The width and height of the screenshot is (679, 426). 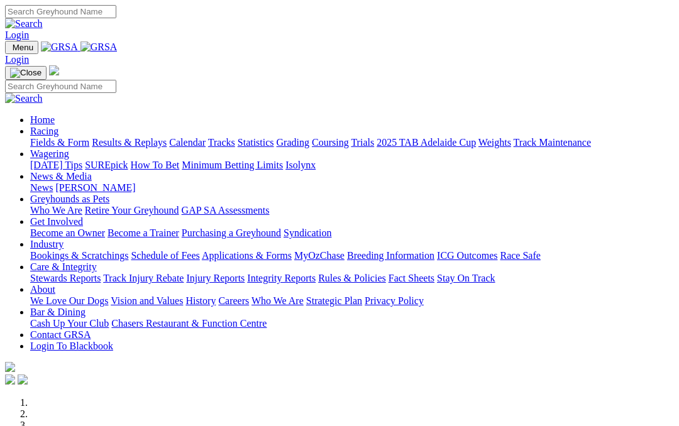 I want to click on div: Greyhounds as Pets, so click(x=352, y=210).